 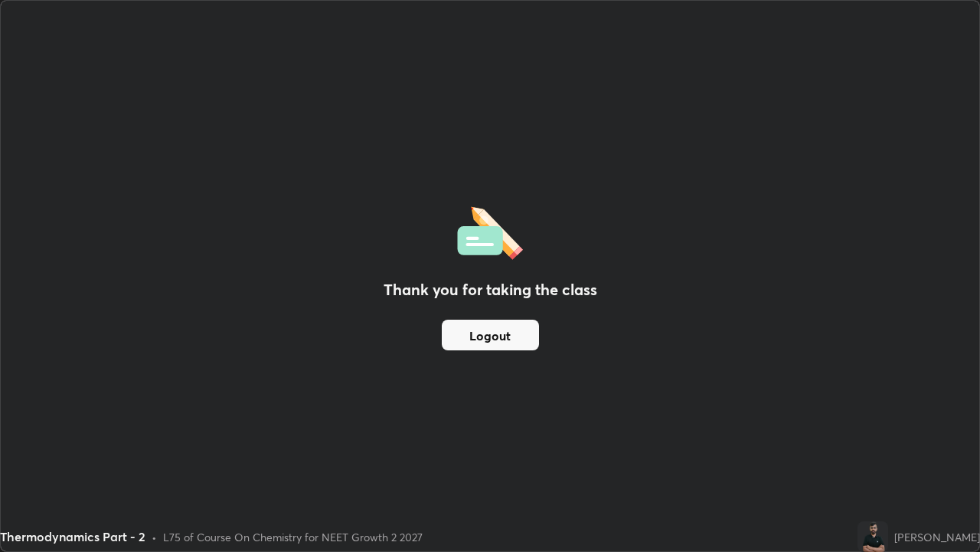 I want to click on button: Logout, so click(x=490, y=335).